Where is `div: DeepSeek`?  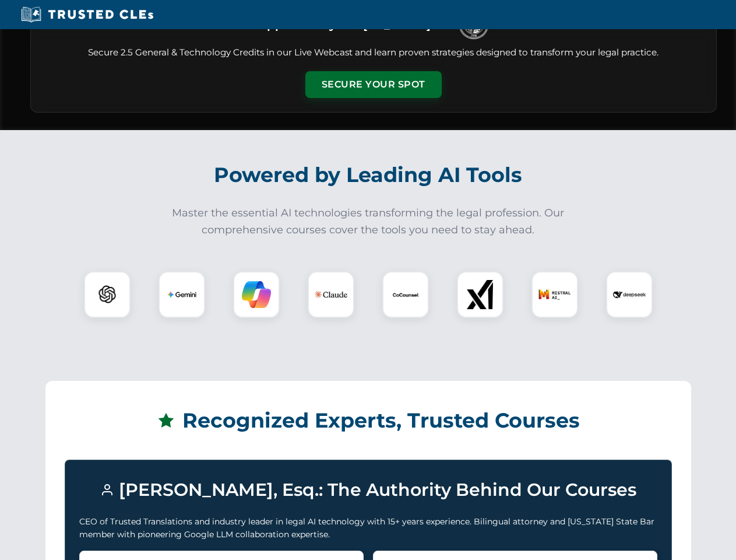 div: DeepSeek is located at coordinates (630, 294).